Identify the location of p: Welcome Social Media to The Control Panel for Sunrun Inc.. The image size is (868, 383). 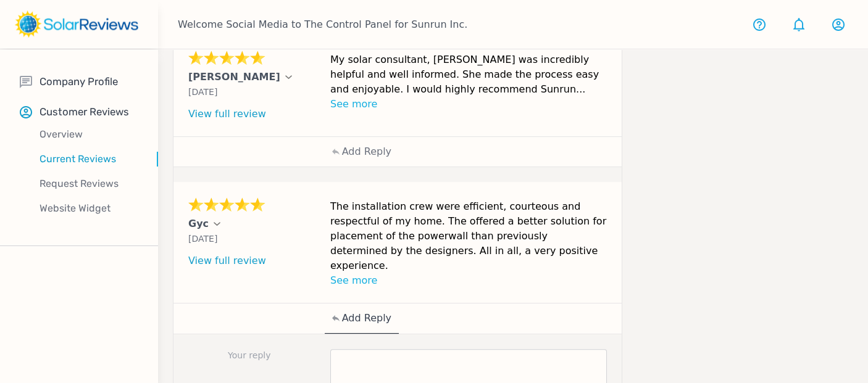
(322, 25).